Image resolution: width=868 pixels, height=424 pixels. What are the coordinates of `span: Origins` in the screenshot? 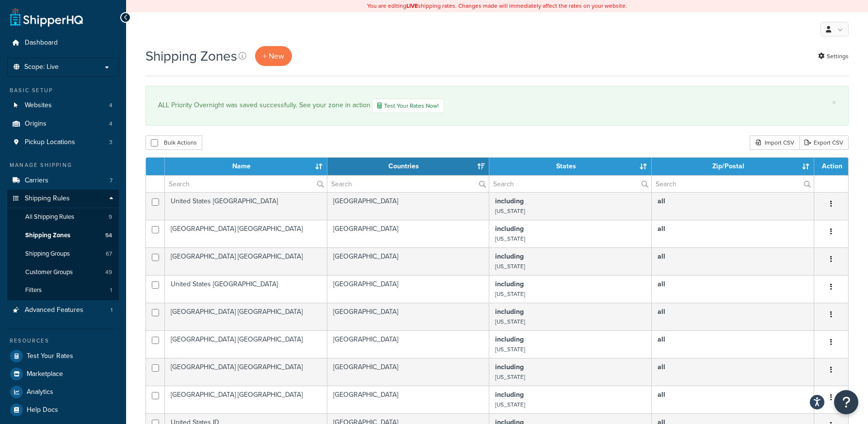 It's located at (36, 124).